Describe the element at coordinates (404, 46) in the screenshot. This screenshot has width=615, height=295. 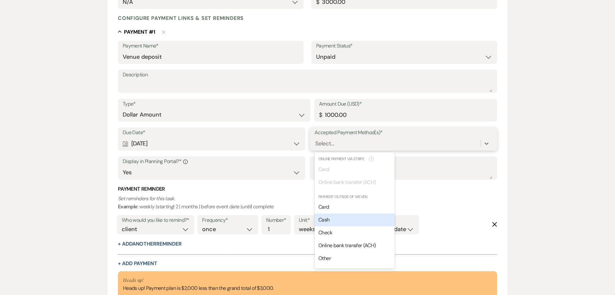
I see `label: Payment Status*` at that location.